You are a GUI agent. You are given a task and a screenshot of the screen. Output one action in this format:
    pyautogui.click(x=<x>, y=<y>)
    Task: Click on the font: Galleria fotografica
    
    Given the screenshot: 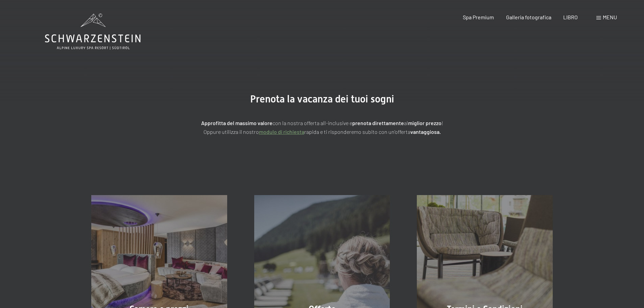 What is the action you would take?
    pyautogui.click(x=529, y=17)
    